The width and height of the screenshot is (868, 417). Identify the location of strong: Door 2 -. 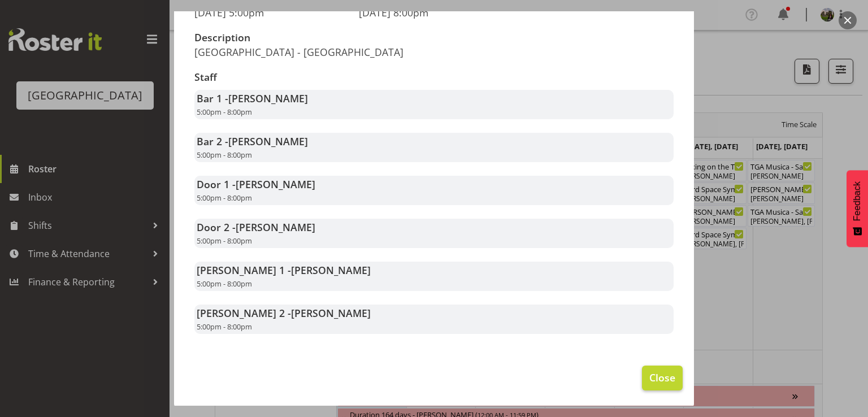
(256, 227).